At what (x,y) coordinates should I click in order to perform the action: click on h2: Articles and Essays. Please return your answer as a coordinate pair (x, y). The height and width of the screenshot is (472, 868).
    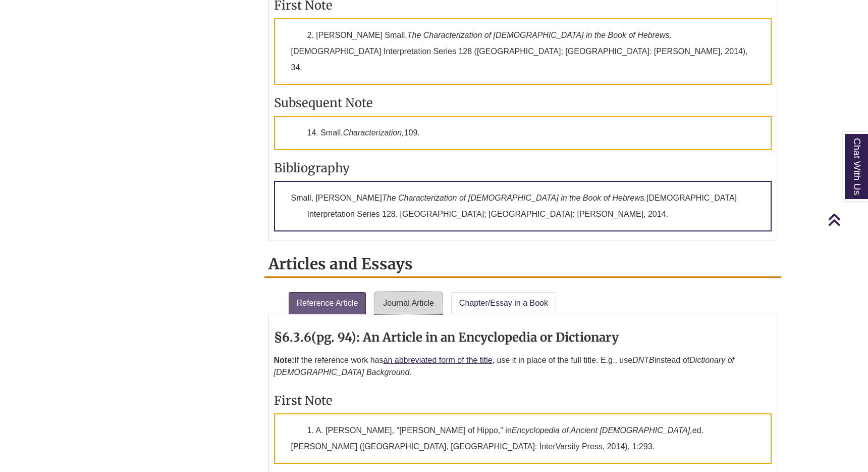
    Looking at the image, I should click on (523, 265).